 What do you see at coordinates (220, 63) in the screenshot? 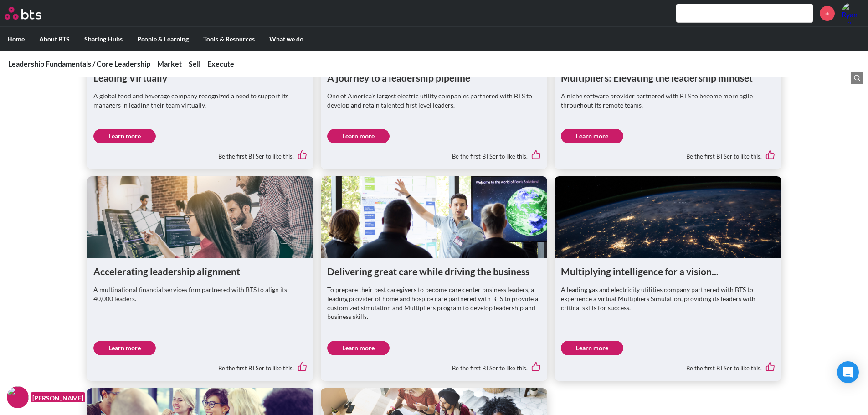
I see `a: Execute` at bounding box center [220, 63].